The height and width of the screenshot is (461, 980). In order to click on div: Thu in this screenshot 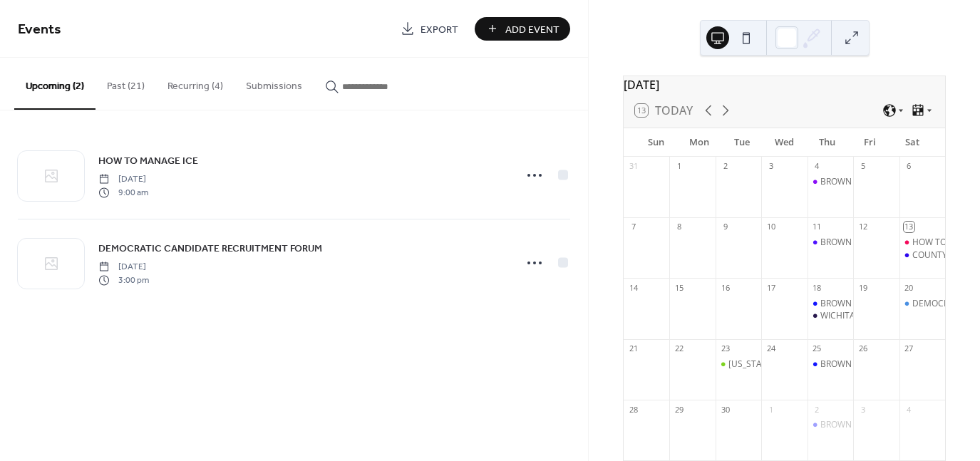, I will do `click(827, 143)`.